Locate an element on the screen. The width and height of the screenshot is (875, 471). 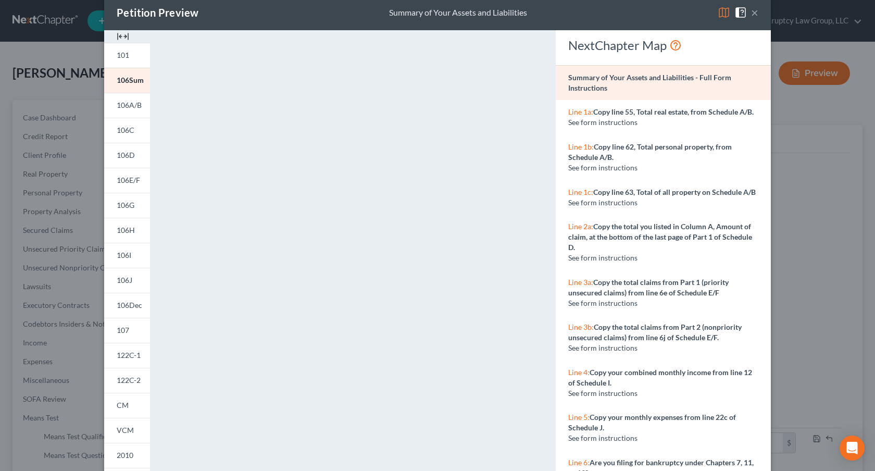
a: 106H is located at coordinates (127, 230).